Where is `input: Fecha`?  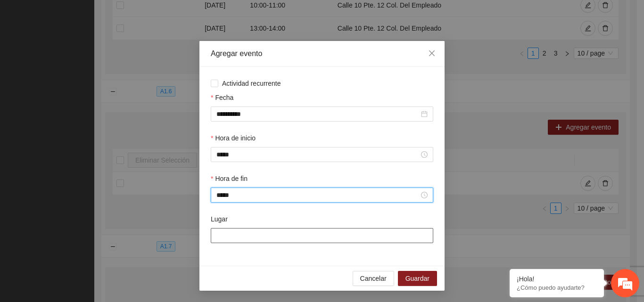
input: Fecha is located at coordinates (318, 114).